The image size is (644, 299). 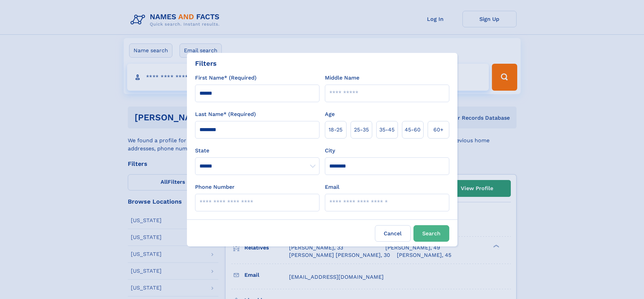 I want to click on label: Email, so click(x=332, y=187).